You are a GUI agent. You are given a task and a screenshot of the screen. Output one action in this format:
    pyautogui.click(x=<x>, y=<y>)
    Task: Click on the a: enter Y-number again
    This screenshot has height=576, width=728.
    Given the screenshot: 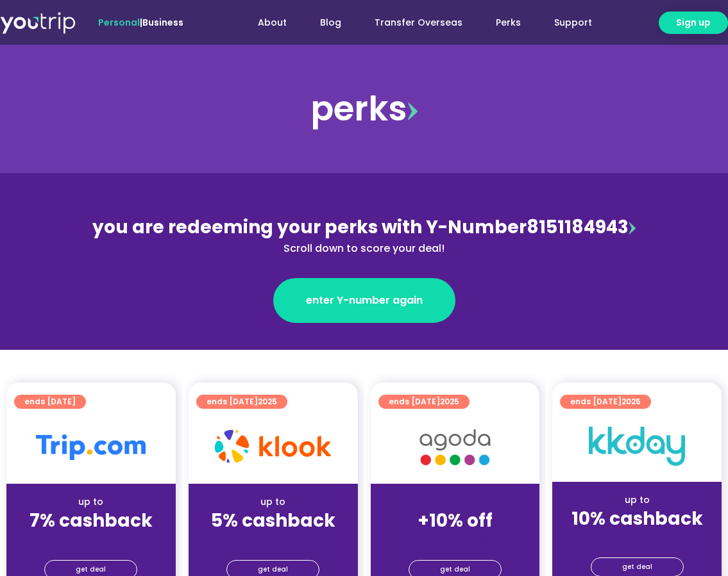 What is the action you would take?
    pyautogui.click(x=364, y=300)
    